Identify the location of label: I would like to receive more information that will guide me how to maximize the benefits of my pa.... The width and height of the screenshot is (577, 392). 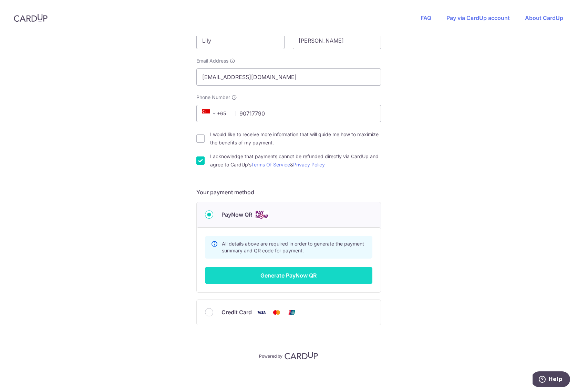
(296, 138).